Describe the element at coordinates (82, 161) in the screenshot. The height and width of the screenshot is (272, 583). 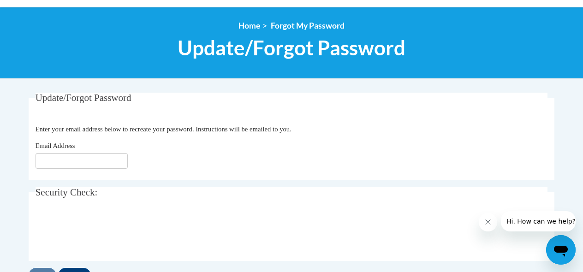
I see `input: Email` at that location.